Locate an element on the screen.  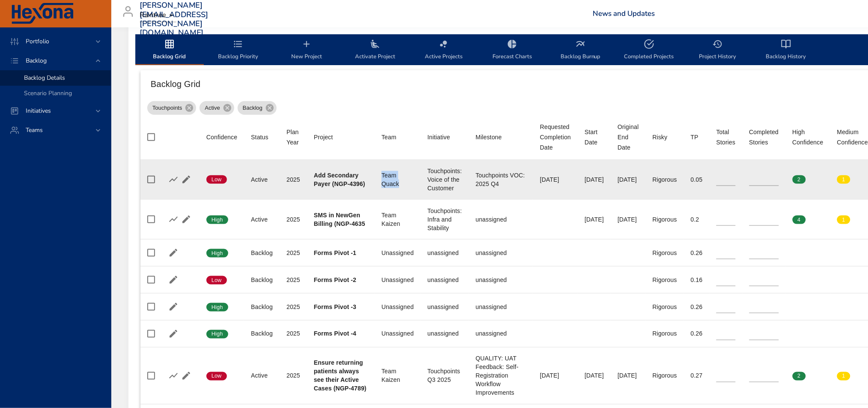
b: Forms Pivot -3 is located at coordinates (335, 306).